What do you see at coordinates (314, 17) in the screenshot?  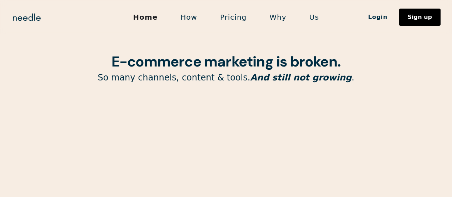 I see `a: Us` at bounding box center [314, 17].